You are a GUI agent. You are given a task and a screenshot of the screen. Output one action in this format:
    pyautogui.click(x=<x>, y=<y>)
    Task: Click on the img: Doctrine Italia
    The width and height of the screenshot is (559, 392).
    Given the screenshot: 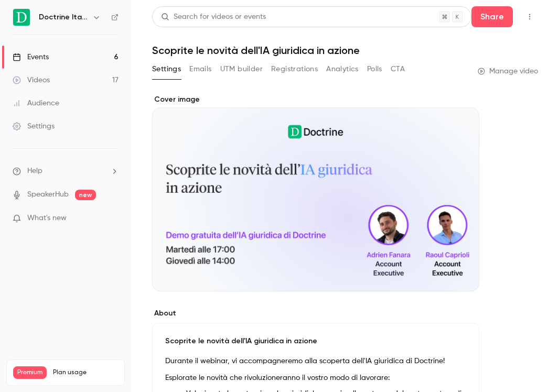 What is the action you would take?
    pyautogui.click(x=22, y=17)
    